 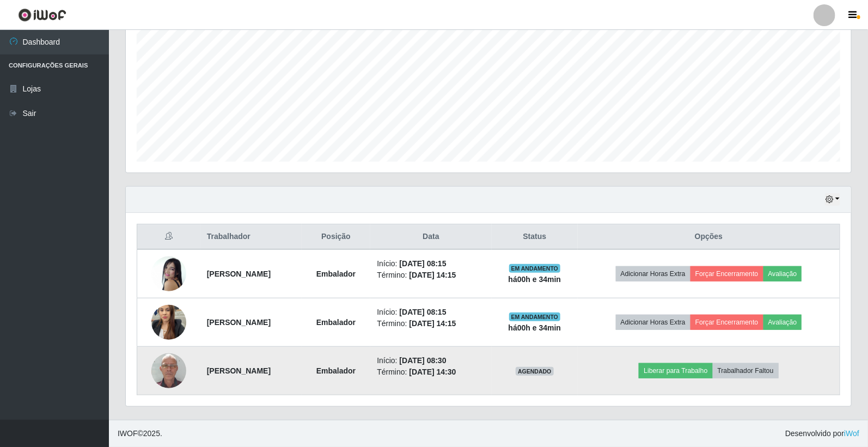 I want to click on th: Data, so click(x=431, y=237).